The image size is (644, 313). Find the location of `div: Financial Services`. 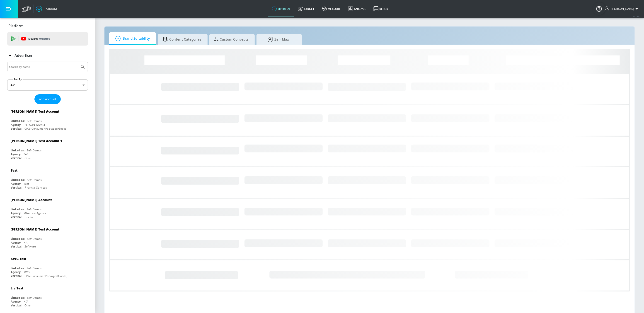

div: Financial Services is located at coordinates (36, 187).